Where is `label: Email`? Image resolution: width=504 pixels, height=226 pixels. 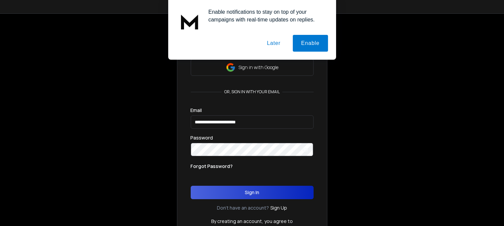 label: Email is located at coordinates (196, 110).